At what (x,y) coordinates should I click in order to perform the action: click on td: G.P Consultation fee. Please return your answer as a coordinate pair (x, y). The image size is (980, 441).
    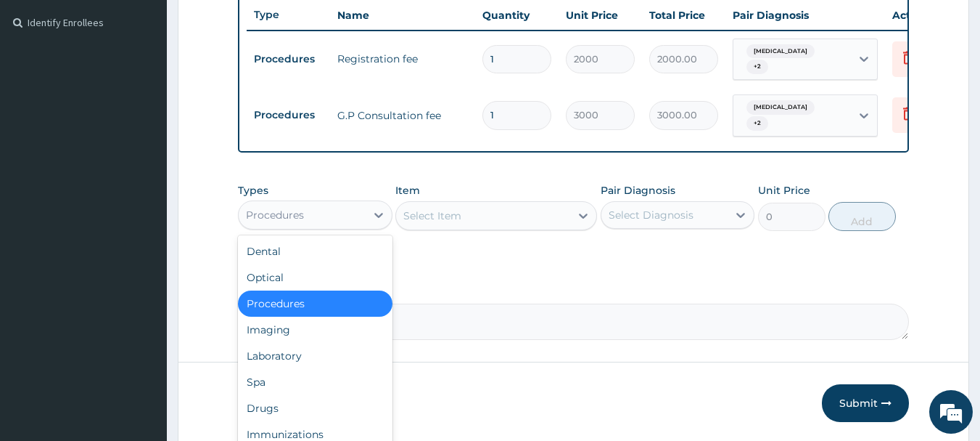
    Looking at the image, I should click on (403, 116).